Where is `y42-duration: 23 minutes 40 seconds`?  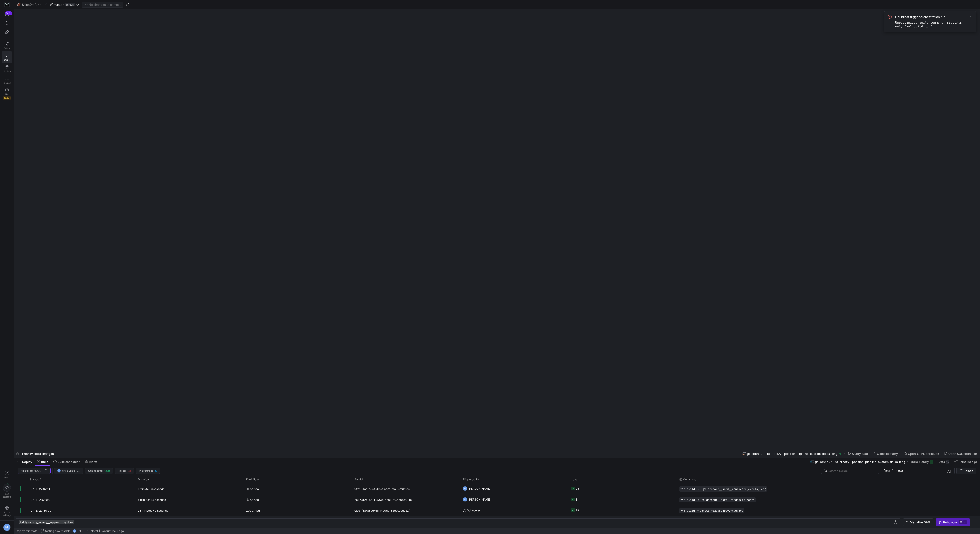 y42-duration: 23 minutes 40 seconds is located at coordinates (153, 510).